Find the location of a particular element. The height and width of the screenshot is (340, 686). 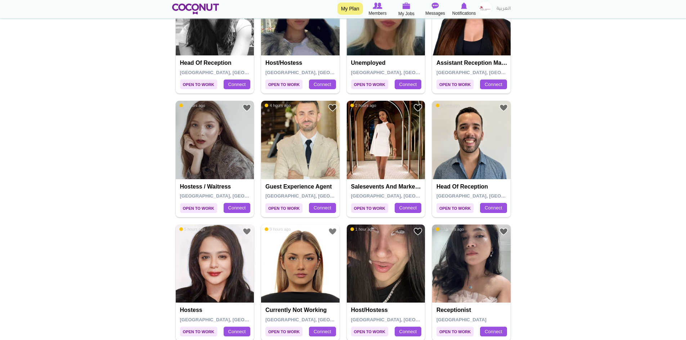

img: Home is located at coordinates (196, 9).